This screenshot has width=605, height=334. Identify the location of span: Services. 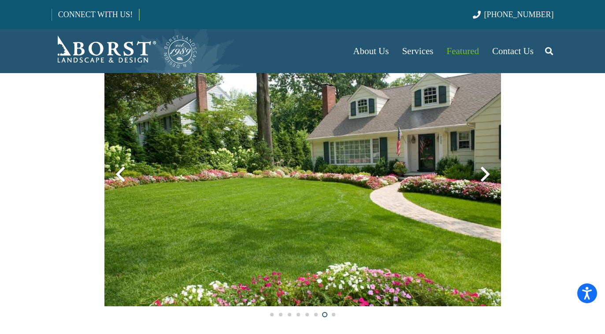
(417, 51).